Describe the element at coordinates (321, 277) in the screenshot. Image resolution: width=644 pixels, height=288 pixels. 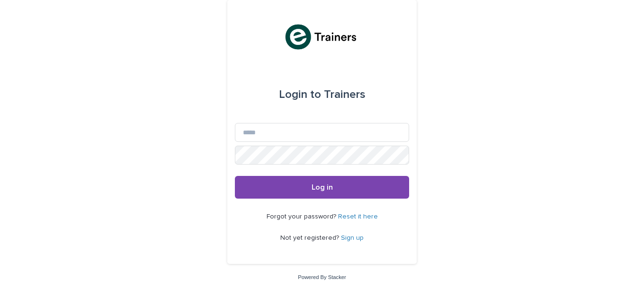
I see `a: Powered By Stacker` at that location.